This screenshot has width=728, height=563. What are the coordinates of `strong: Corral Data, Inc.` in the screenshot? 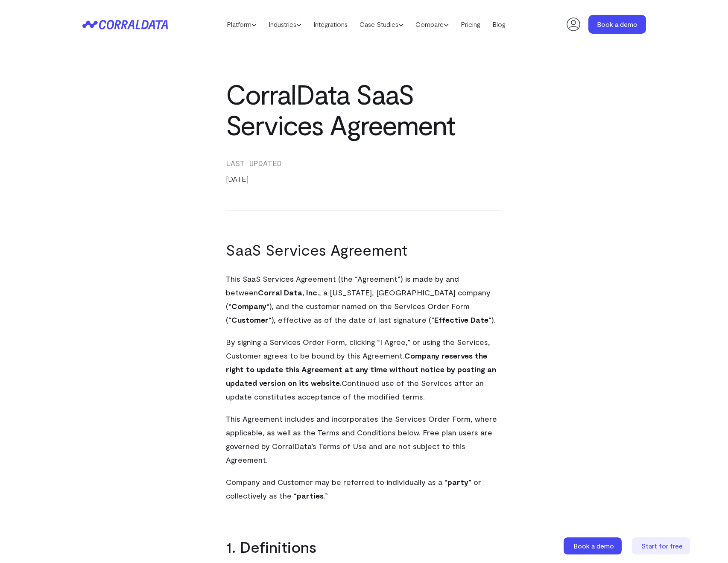 It's located at (288, 293).